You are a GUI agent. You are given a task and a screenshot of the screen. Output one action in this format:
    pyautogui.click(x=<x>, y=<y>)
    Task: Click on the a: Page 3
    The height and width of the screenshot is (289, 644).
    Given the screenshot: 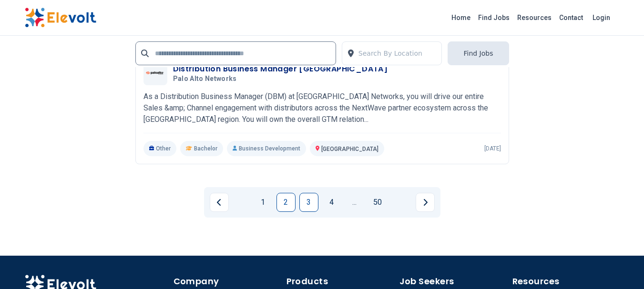 What is the action you would take?
    pyautogui.click(x=309, y=202)
    